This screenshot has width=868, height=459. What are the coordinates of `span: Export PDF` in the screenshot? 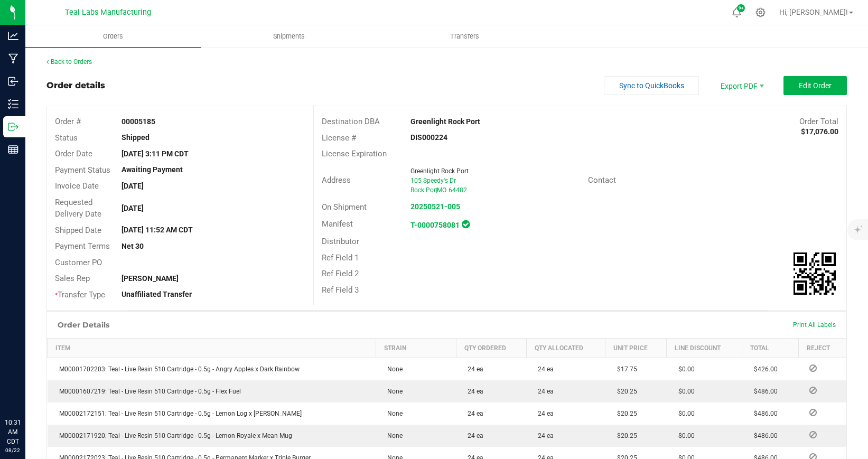 It's located at (741, 85).